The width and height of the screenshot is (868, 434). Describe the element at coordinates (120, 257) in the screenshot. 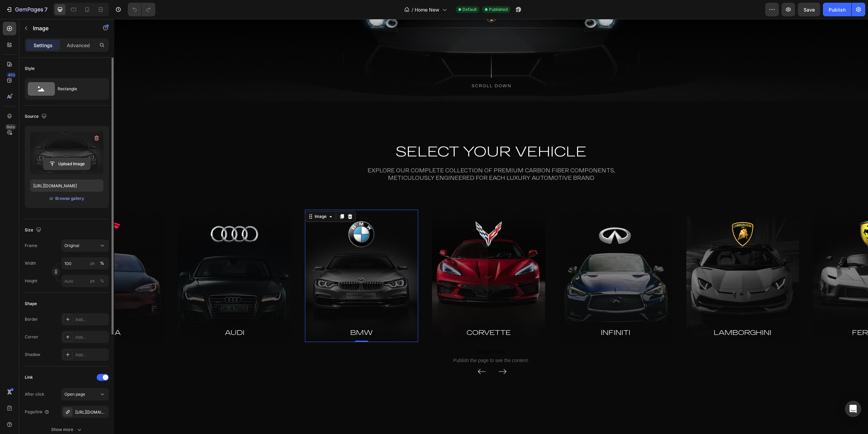

I see `img: gempages_580502281967895123-6dd72b23-abdd-4641-b676-1c19d54e677f.png` at that location.